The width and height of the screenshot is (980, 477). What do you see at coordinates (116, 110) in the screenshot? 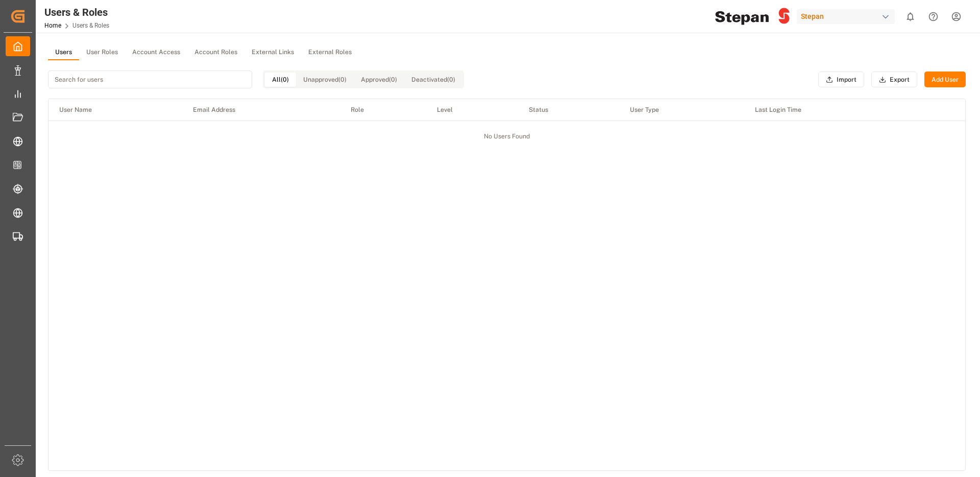
I see `th: User Name` at bounding box center [116, 110].